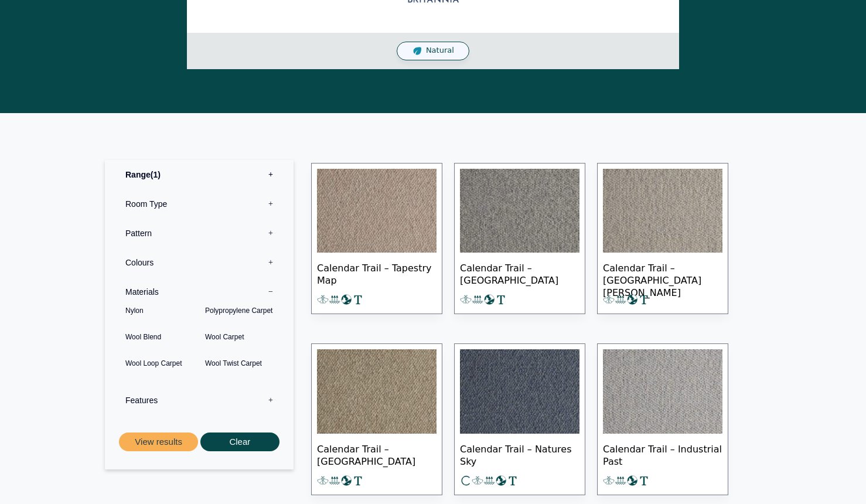 The image size is (866, 504). What do you see at coordinates (377, 273) in the screenshot?
I see `span: Calendar Trail – Tapestry Map` at bounding box center [377, 273].